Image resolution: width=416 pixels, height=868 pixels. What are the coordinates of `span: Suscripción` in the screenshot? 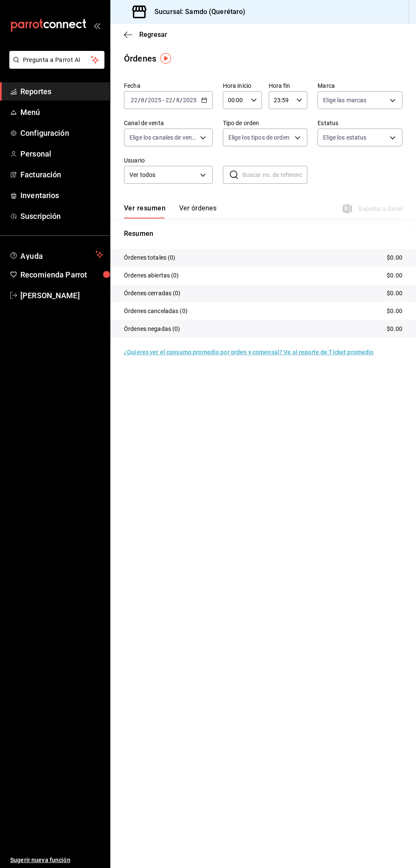 It's located at (61, 216).